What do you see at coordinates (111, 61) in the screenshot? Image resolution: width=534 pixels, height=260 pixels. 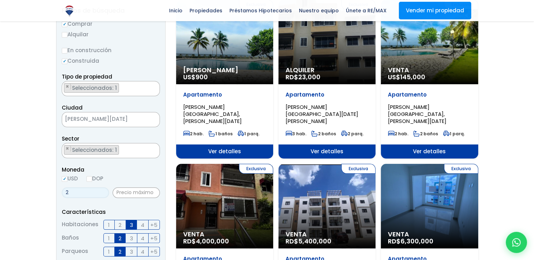 I see `label: Construida` at bounding box center [111, 61].